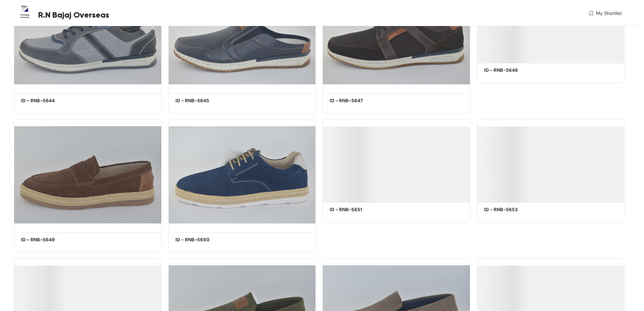 The height and width of the screenshot is (311, 644). What do you see at coordinates (358, 101) in the screenshot?
I see `h5: ID - RNB-5647` at bounding box center [358, 101].